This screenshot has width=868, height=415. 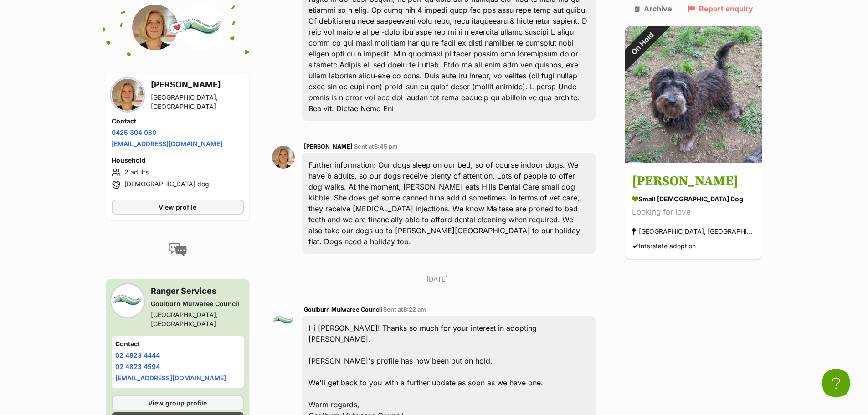 I want to click on h4: Household, so click(x=178, y=160).